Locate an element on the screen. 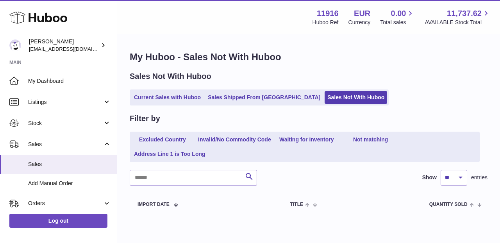 This screenshot has height=243, width=500. a: Excluded Country is located at coordinates (162, 139).